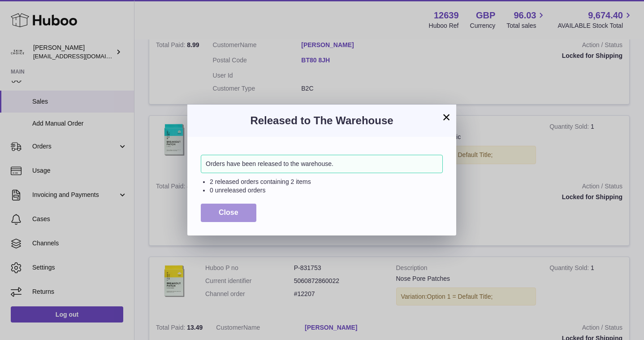 The height and width of the screenshot is (340, 644). What do you see at coordinates (229, 213) in the screenshot?
I see `button: Close` at bounding box center [229, 213].